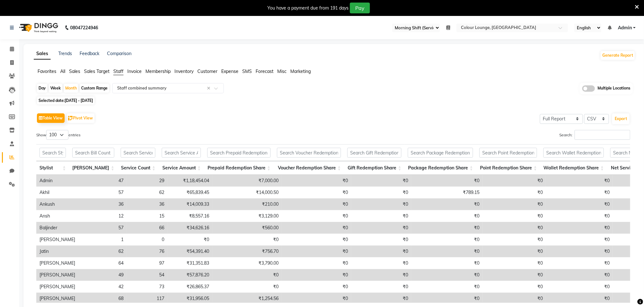  What do you see at coordinates (625, 28) in the screenshot?
I see `span: Admin` at bounding box center [625, 28].